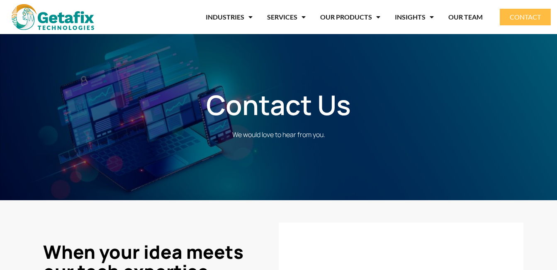 The image size is (557, 270). What do you see at coordinates (525, 17) in the screenshot?
I see `span: CONTACT` at bounding box center [525, 17].